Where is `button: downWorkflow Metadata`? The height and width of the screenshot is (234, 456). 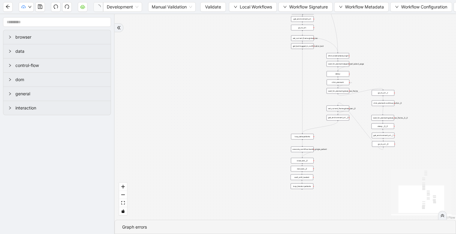
button: downWorkflow Metadata is located at coordinates (361, 7).